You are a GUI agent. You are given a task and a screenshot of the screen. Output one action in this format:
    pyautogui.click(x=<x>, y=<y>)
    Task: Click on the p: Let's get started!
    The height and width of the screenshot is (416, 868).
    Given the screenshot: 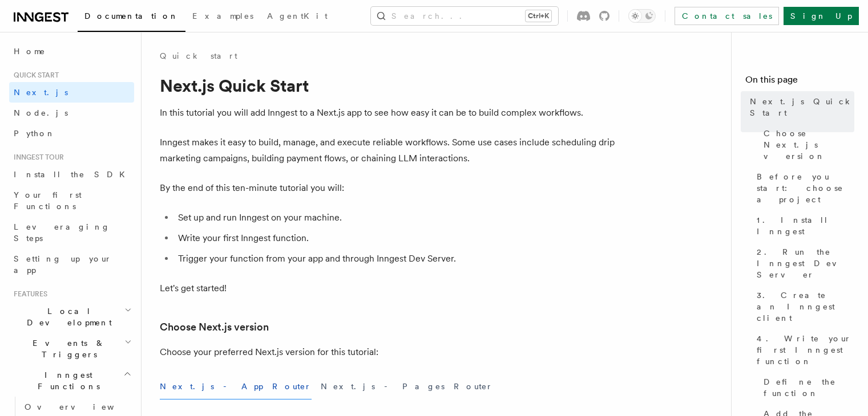 What is the action you would take?
    pyautogui.click(x=388, y=288)
    